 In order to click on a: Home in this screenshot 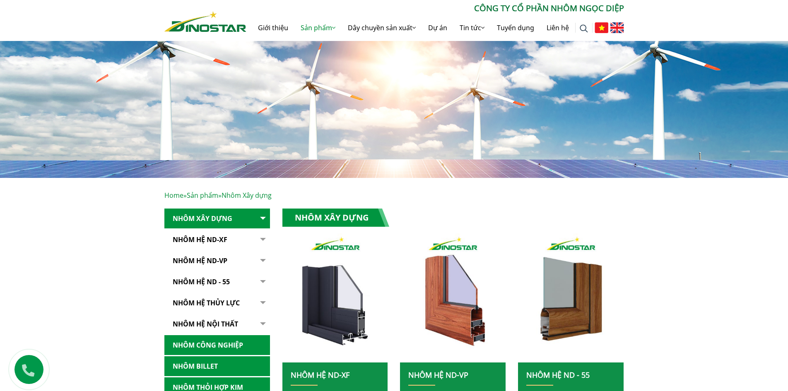, I will do `click(174, 195)`.